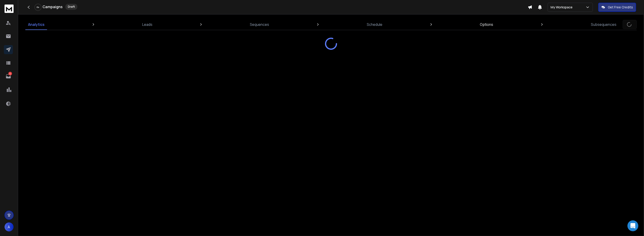  I want to click on p: Subsequences, so click(604, 25).